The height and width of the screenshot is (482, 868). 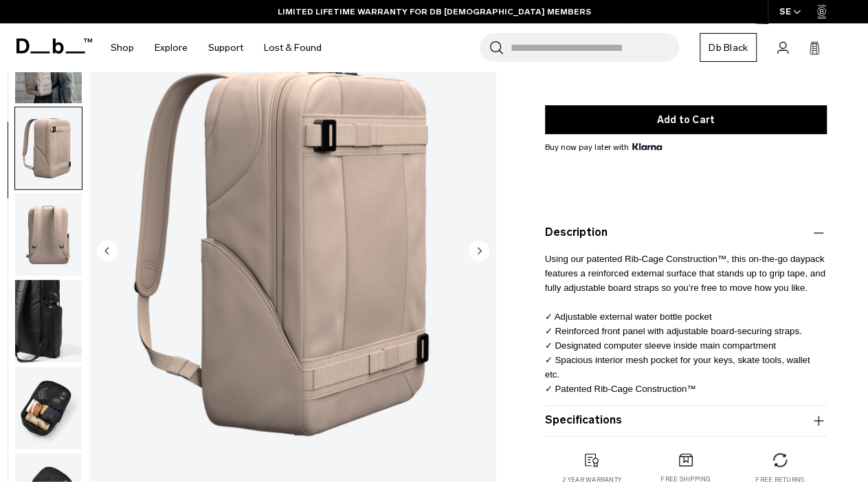 I want to click on a: Db Black, so click(x=728, y=47).